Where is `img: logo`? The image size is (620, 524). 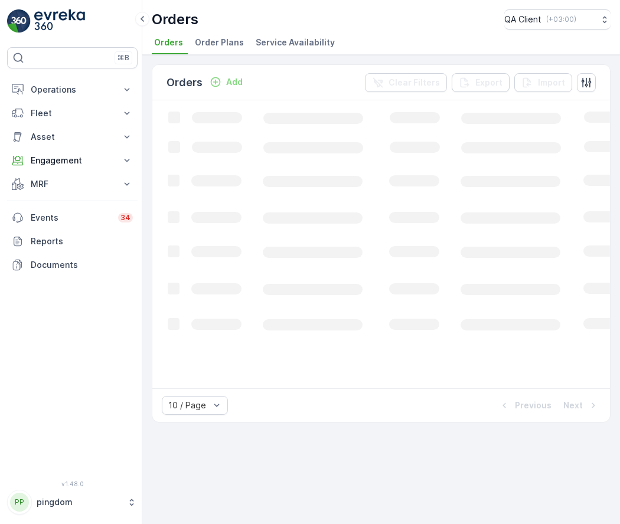 img: logo is located at coordinates (19, 21).